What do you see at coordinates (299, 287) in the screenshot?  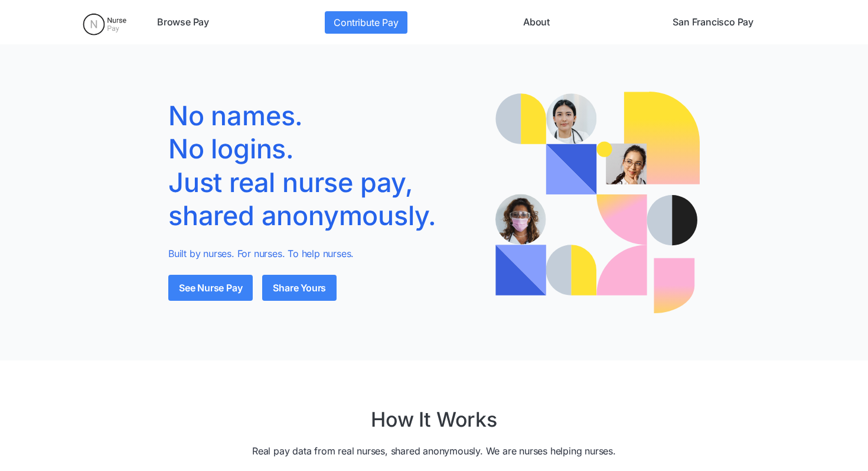 I see `a: Share Yours` at bounding box center [299, 287].